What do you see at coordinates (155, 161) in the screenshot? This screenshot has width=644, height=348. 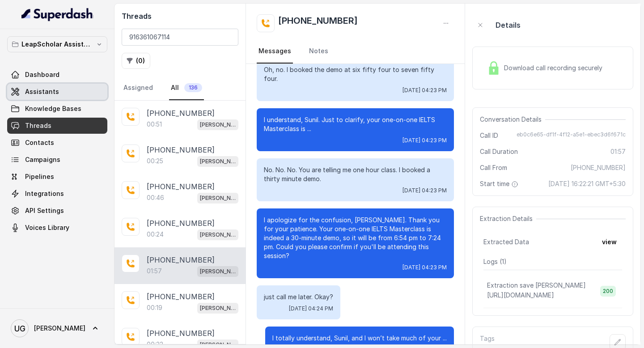 I see `p: 00:25` at bounding box center [155, 161].